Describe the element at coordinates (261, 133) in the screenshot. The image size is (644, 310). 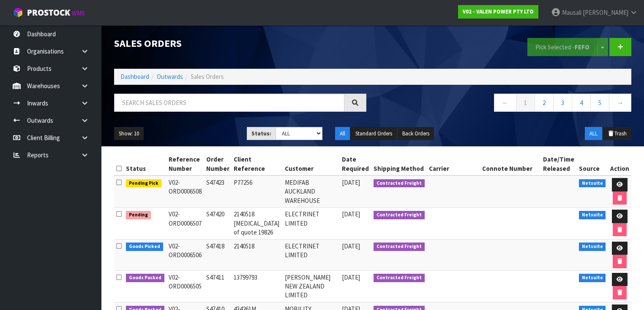
I see `strong: Status:` at that location.